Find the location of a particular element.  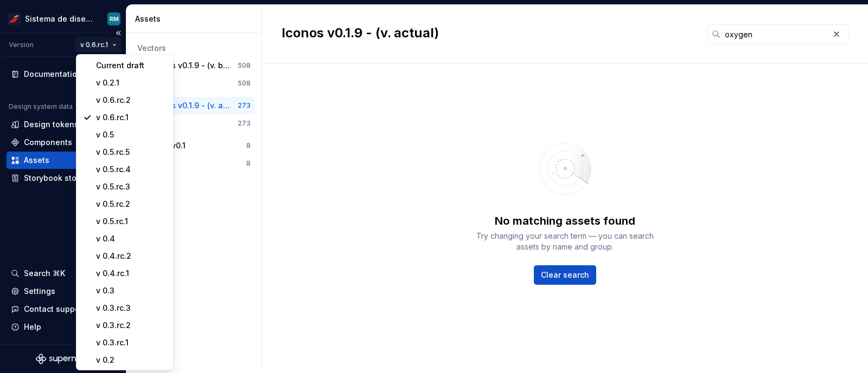

div: v 0.5.rc.5 is located at coordinates (132, 152).